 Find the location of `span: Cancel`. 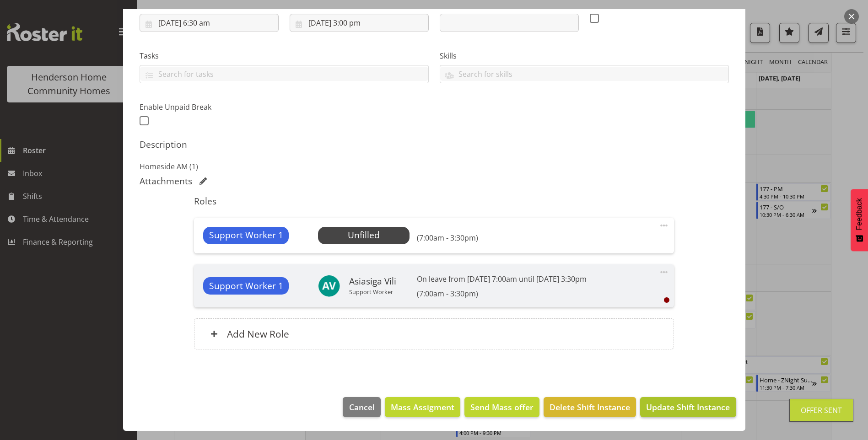

span: Cancel is located at coordinates (362, 407).